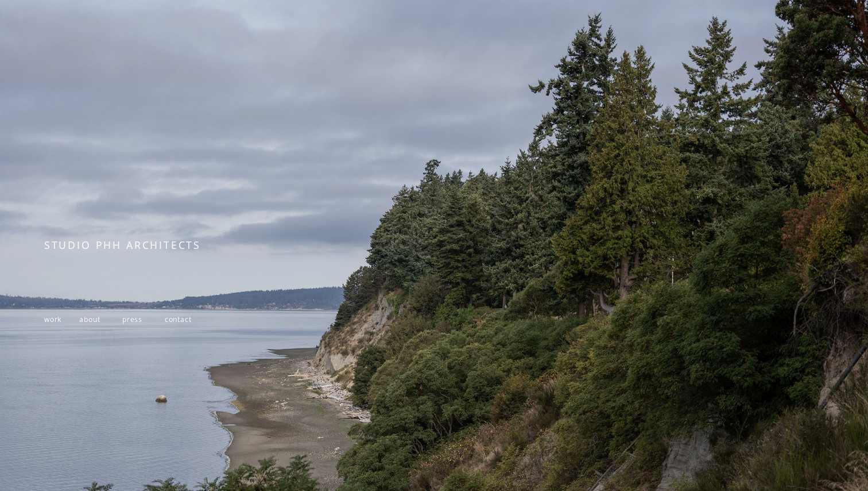  I want to click on span: work, so click(53, 318).